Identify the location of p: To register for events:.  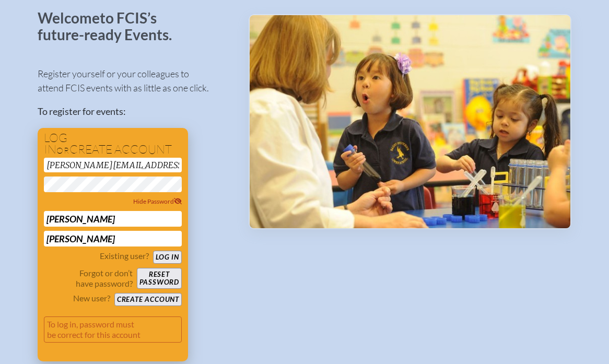
(135, 111).